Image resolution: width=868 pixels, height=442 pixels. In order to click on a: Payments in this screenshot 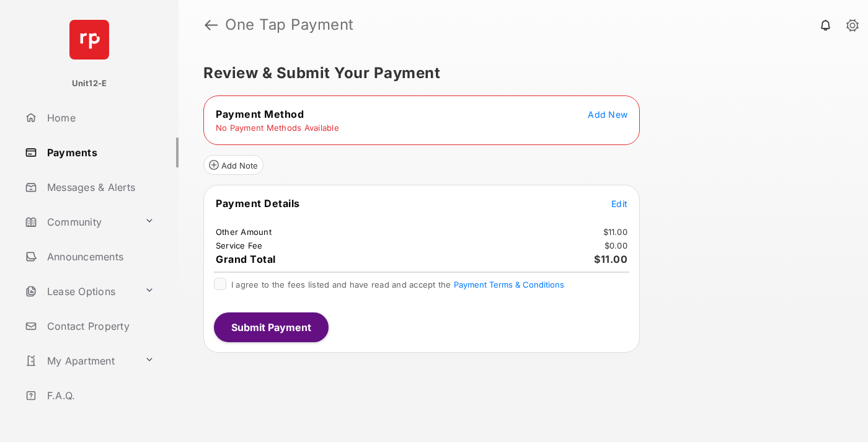, I will do `click(99, 153)`.